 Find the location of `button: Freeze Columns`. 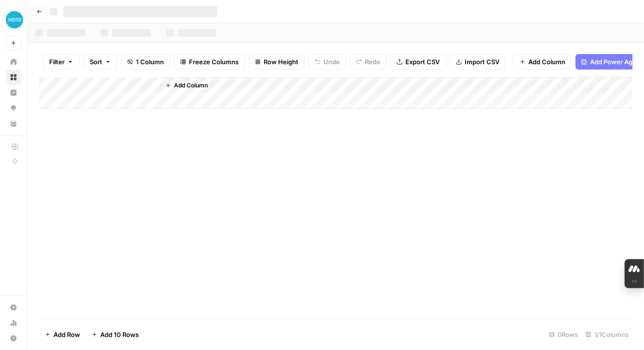

button: Freeze Columns is located at coordinates (209, 62).